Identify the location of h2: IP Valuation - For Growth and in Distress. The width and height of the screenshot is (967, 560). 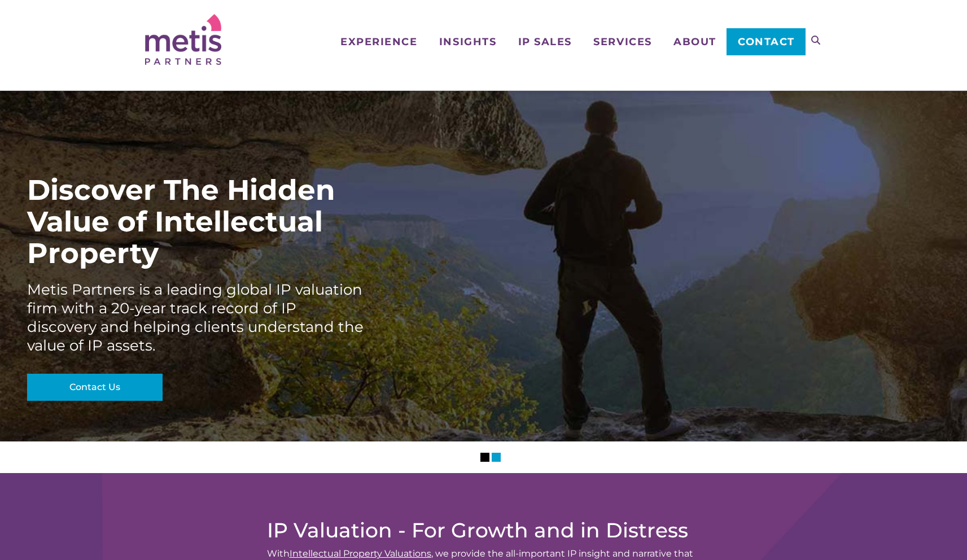
(484, 530).